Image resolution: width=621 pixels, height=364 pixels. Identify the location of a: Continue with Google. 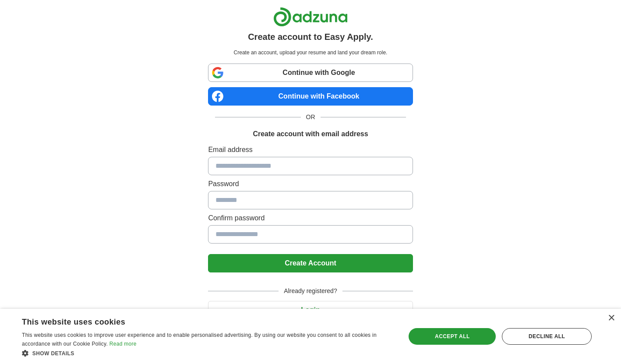
(310, 73).